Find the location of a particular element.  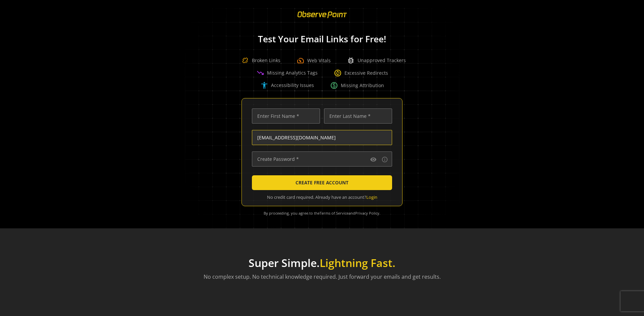

div: Missing Attribution is located at coordinates (357, 85).